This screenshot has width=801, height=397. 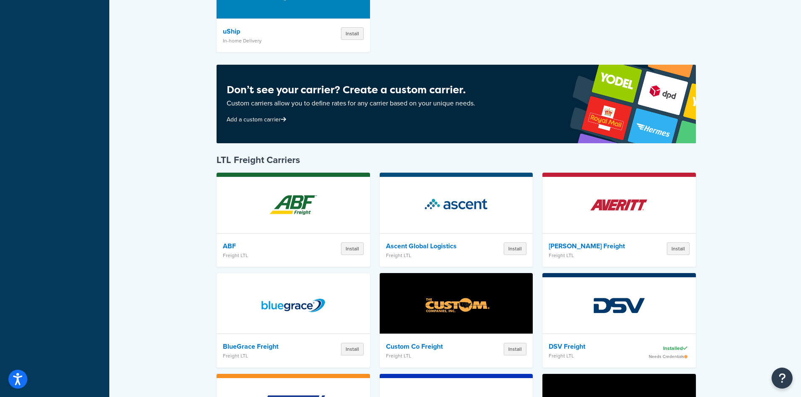 What do you see at coordinates (266, 246) in the screenshot?
I see `h4: ABF` at bounding box center [266, 246].